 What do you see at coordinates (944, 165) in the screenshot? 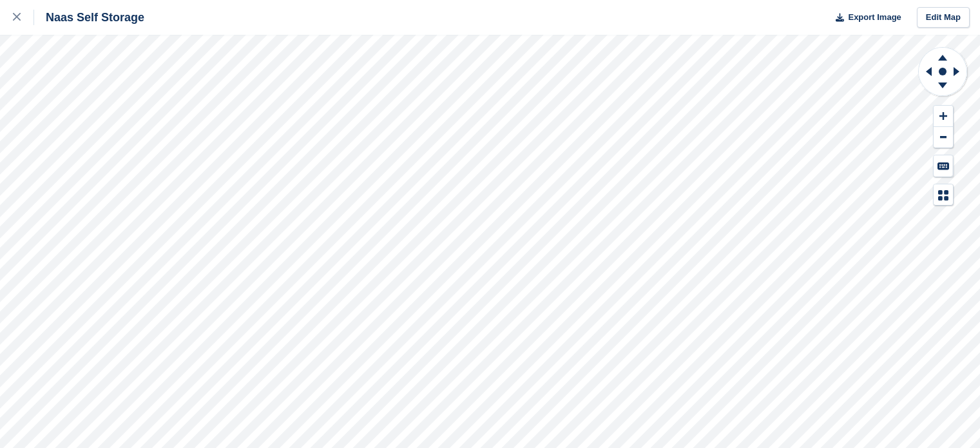
I see `button: Keyboard Shortcuts` at bounding box center [944, 165].